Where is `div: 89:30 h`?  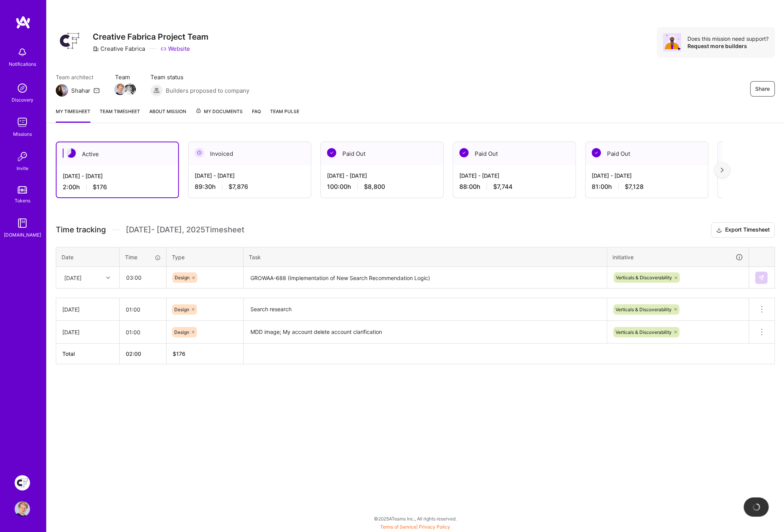 div: 89:30 h is located at coordinates (249, 187).